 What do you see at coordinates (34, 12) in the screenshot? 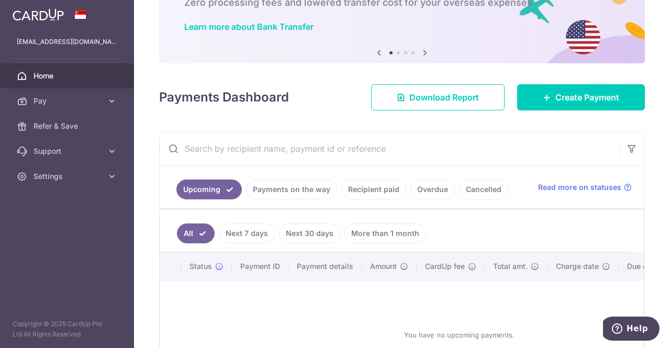
I see `span: Help` at bounding box center [34, 12].